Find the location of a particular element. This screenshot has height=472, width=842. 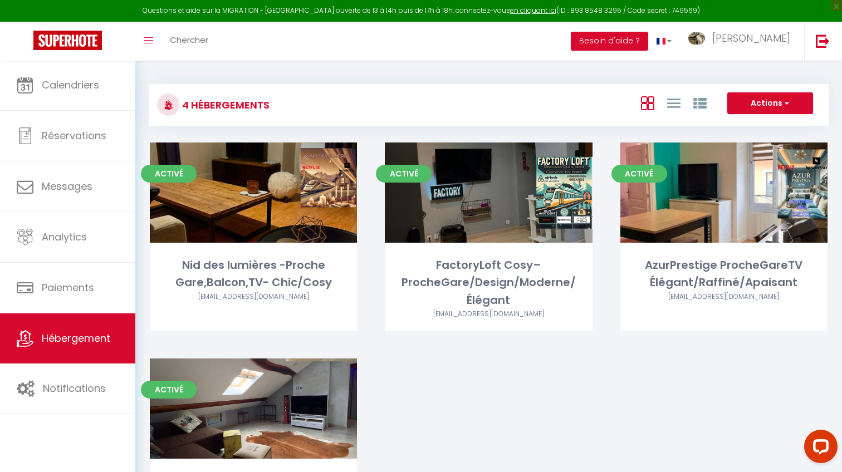

a: Vue en Liste is located at coordinates (674, 102).